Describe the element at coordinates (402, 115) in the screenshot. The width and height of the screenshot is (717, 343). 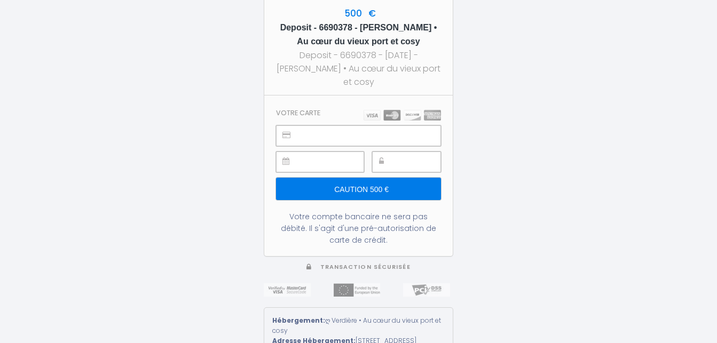
I see `img: carts.png` at that location.